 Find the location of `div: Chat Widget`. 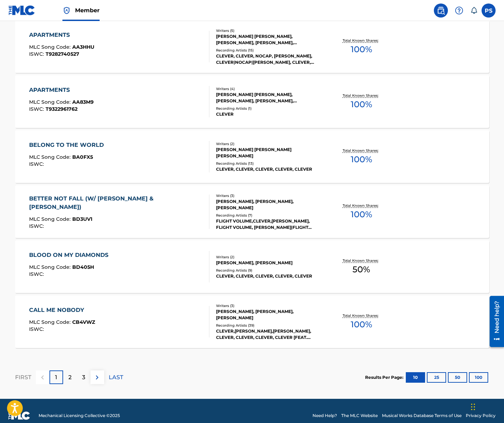

div: Chat Widget is located at coordinates (487, 406).